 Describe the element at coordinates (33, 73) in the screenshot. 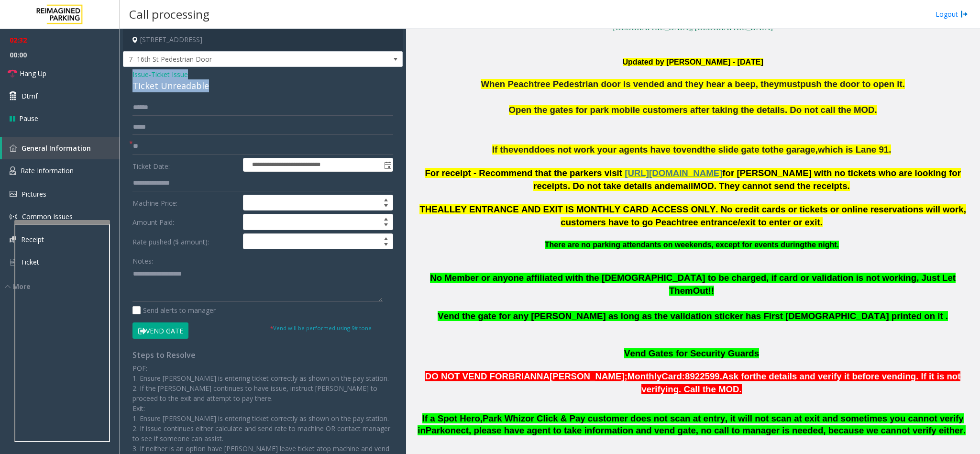

I see `span: Hang Up` at that location.